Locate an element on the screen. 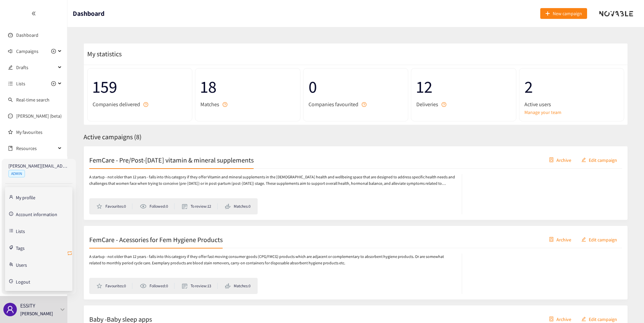  a: FemCare - Acessories for Fem Hygiene ProductscontainerArchiveeditEdit campaignA startup - not old... is located at coordinates (356, 262).